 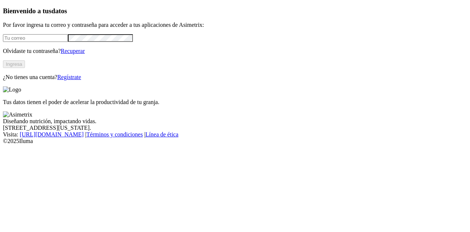 What do you see at coordinates (35, 38) in the screenshot?
I see `input: Tu correo` at bounding box center [35, 38].